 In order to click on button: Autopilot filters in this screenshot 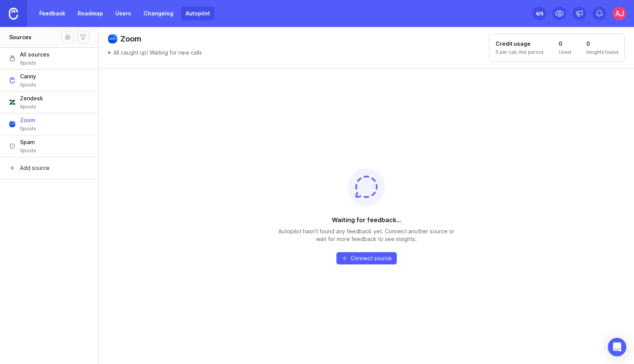, I will do `click(83, 37)`.